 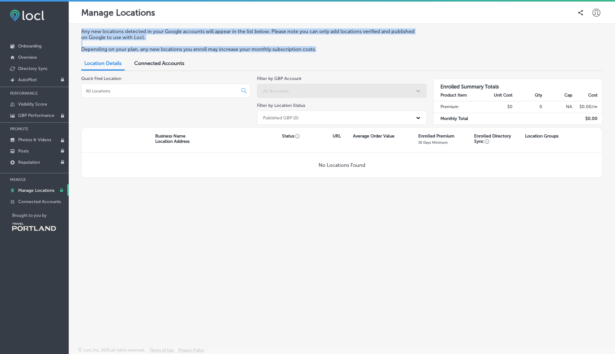 What do you see at coordinates (587, 107) in the screenshot?
I see `td: $ 0.00 /m` at bounding box center [587, 107].